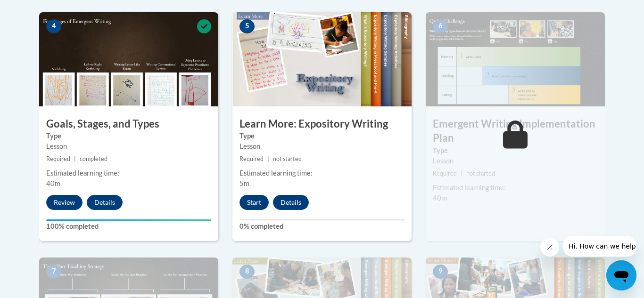 Image resolution: width=644 pixels, height=298 pixels. I want to click on h3: Goals, Stages, and Types, so click(129, 124).